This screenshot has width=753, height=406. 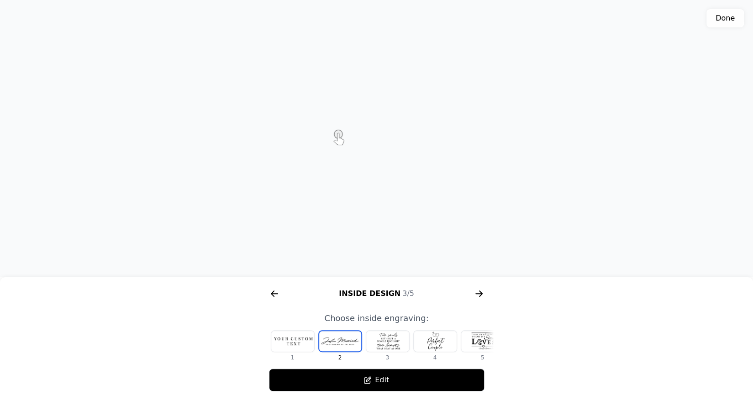 What do you see at coordinates (388, 358) in the screenshot?
I see `div: 3` at bounding box center [388, 358].